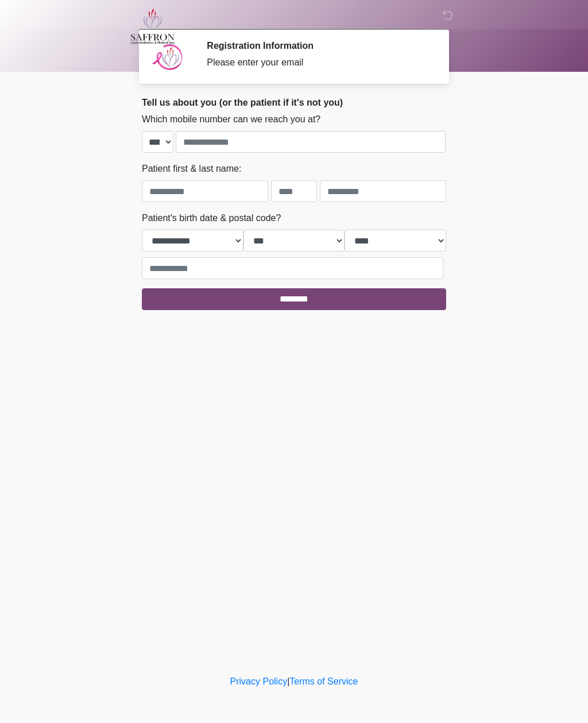 The height and width of the screenshot is (723, 588). I want to click on label: Which mobile number can we reach you at?, so click(231, 119).